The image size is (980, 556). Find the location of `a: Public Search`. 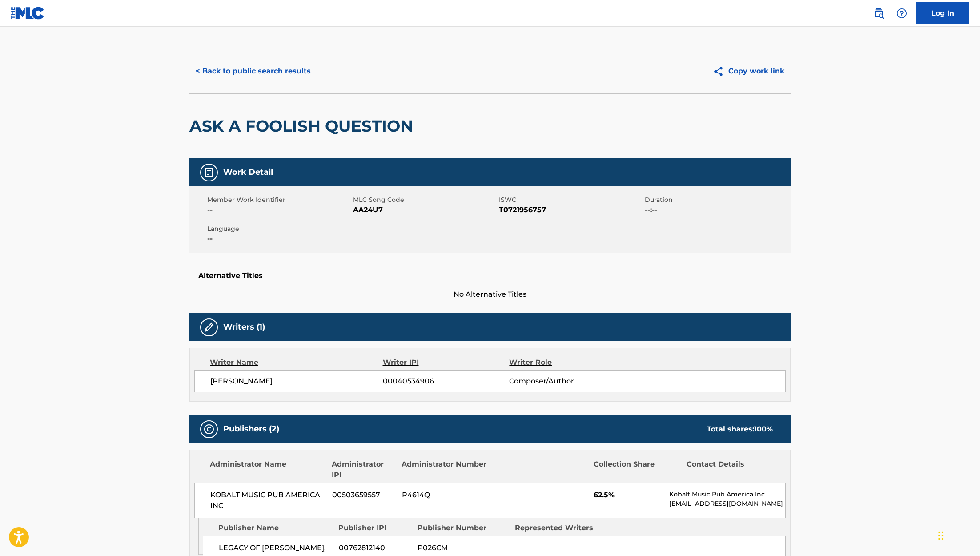

a: Public Search is located at coordinates (879, 13).